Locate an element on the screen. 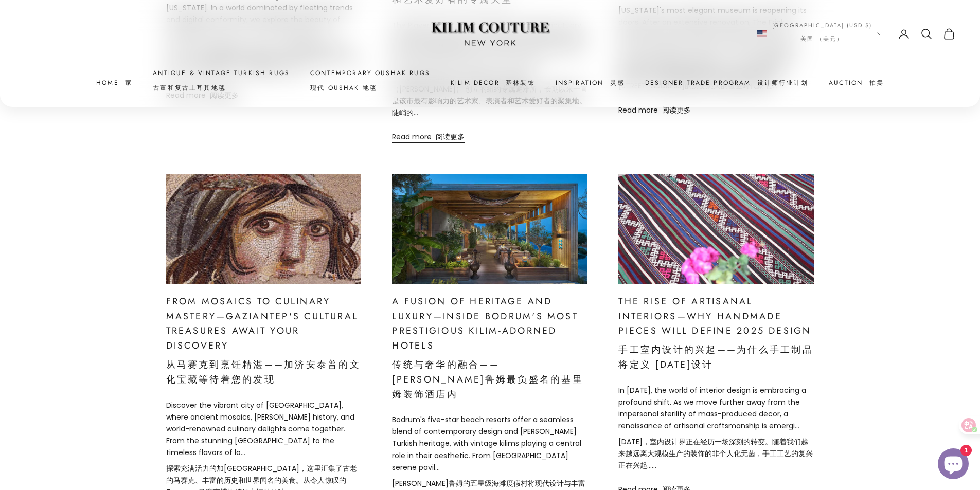  a: The Rise of Artisanal Interiors—Why Handmade Pieces Will Define 2025 Design手工室内设计的兴起——为什么手工制品将定义 ... is located at coordinates (716, 333).